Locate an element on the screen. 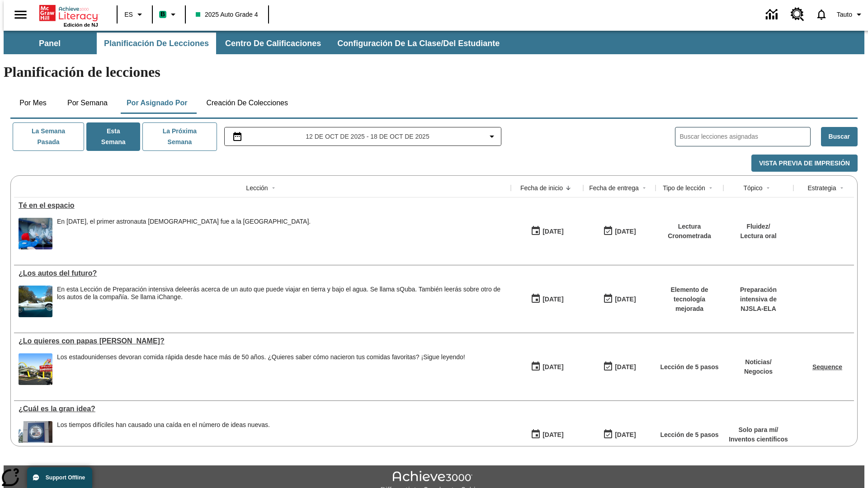 The height and width of the screenshot is (488, 868). div: ¿Lo quieres con papas fritas? is located at coordinates (262, 342).